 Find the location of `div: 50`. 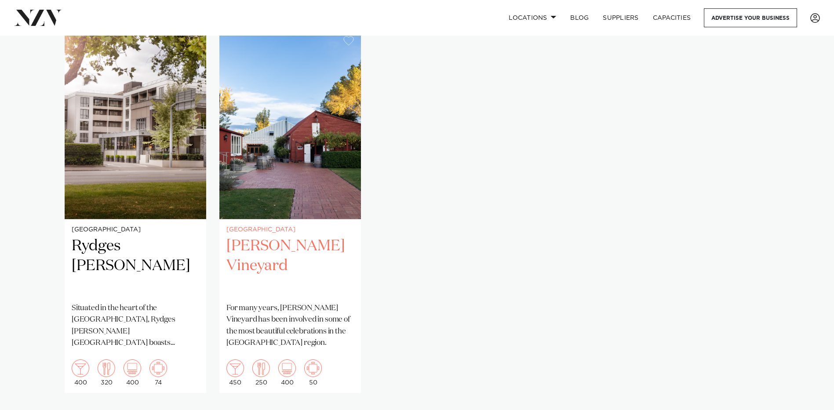

div: 50 is located at coordinates (313, 372).